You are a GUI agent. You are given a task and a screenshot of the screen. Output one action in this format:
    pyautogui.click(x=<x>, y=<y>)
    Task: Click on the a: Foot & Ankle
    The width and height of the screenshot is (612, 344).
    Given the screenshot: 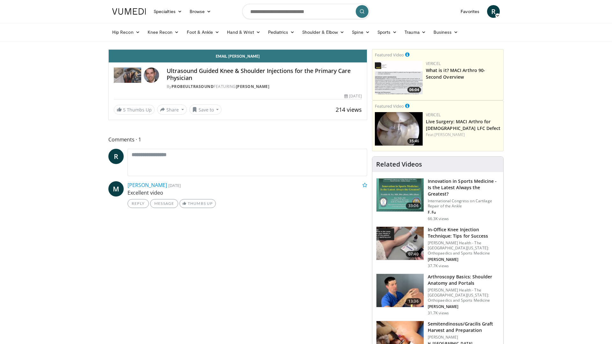 What is the action you would take?
    pyautogui.click(x=203, y=32)
    